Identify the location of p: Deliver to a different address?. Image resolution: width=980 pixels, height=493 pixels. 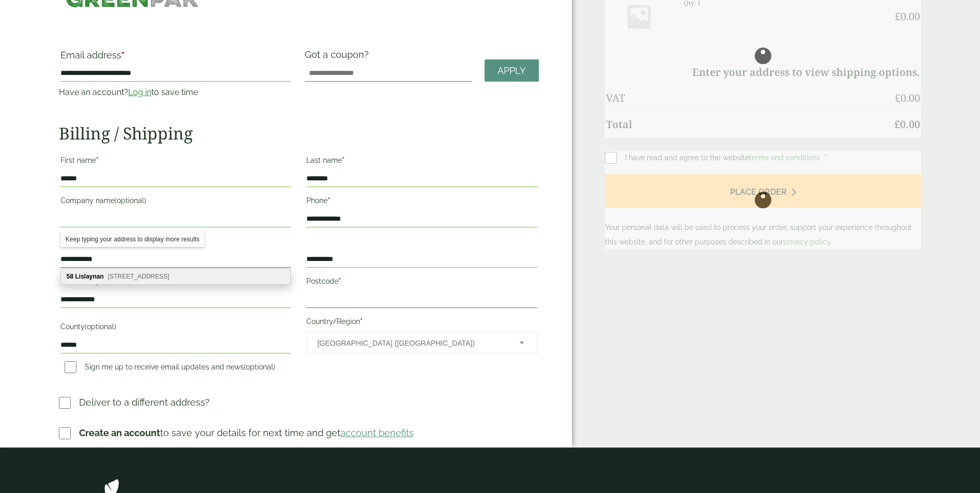
(144, 402).